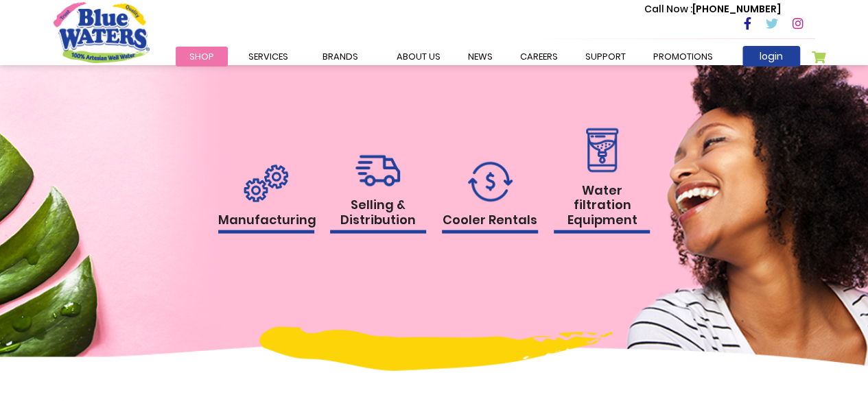 The width and height of the screenshot is (868, 401). Describe the element at coordinates (340, 56) in the screenshot. I see `span: Brands` at that location.